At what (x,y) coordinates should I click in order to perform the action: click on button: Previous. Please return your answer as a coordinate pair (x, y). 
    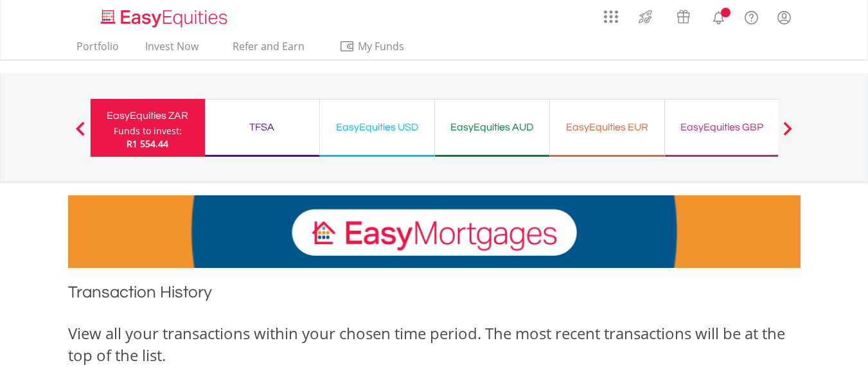
    Looking at the image, I should click on (81, 135).